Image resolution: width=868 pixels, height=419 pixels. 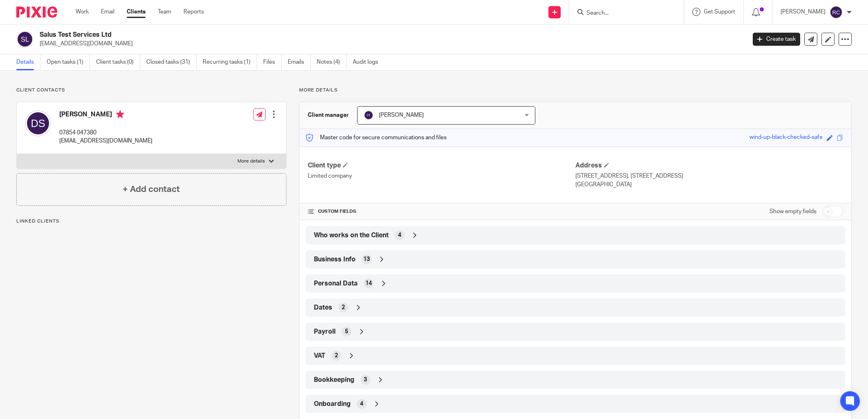 What do you see at coordinates (151, 90) in the screenshot?
I see `p: Client contacts` at bounding box center [151, 90].